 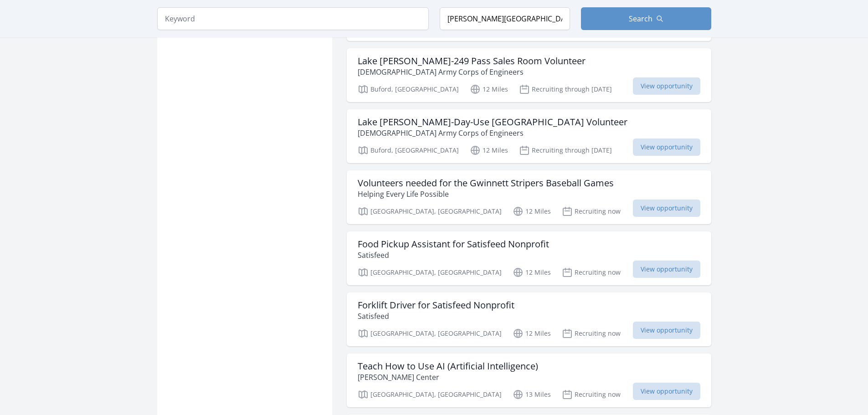 I want to click on h3: Teach How to Use AI (Artificial Intelligence), so click(x=448, y=366).